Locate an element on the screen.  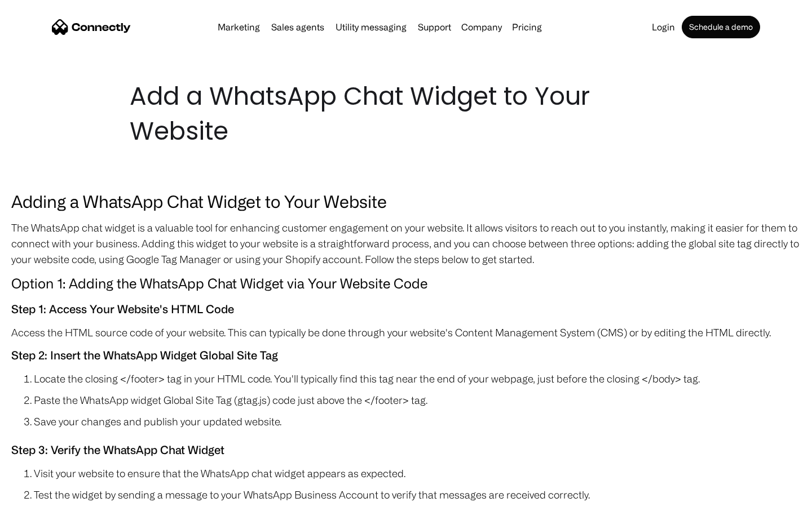
h4: Option 1: Adding the WhatsApp Chat Widget via Your Website Code is located at coordinates (406, 283).